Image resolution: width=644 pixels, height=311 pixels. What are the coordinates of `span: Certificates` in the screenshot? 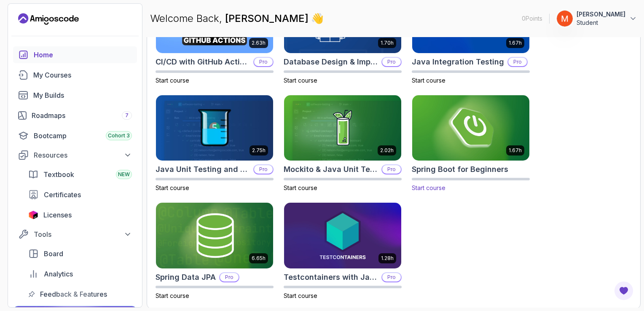 It's located at (62, 195).